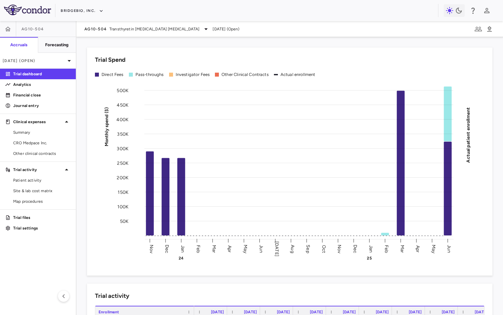 This screenshot has height=315, width=503. Describe the element at coordinates (298, 75) in the screenshot. I see `div: Actual enrollment` at that location.